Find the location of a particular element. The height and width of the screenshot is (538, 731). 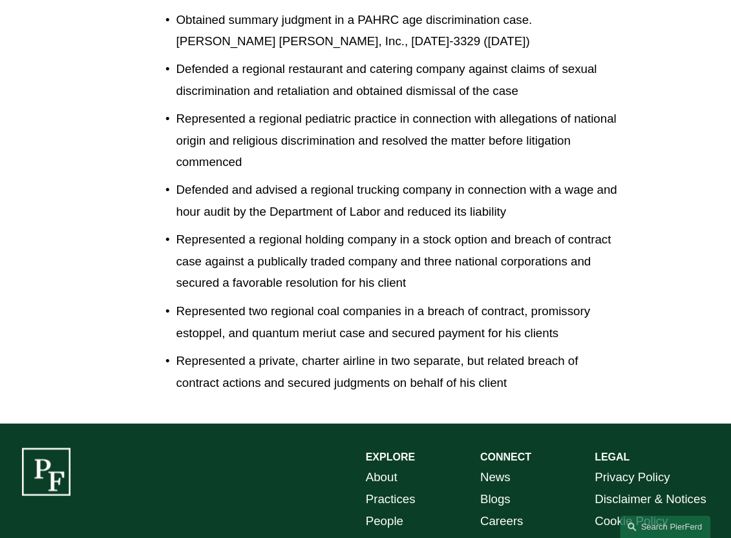

strong: EXPLORE is located at coordinates (390, 456).